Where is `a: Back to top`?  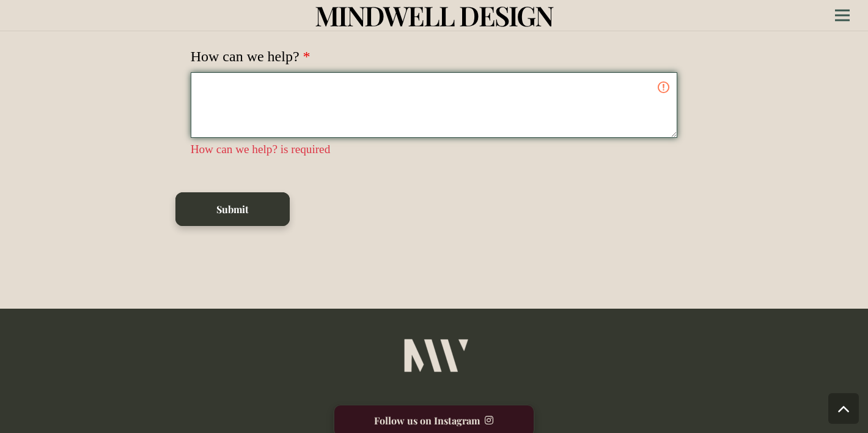
a: Back to top is located at coordinates (844, 408).